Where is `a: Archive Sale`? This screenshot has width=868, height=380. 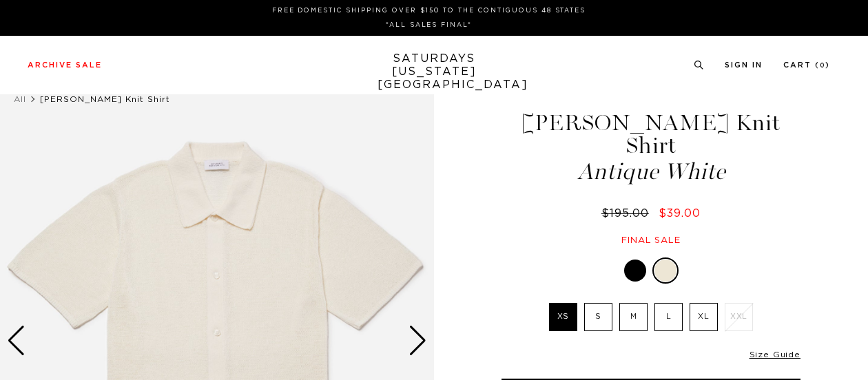 a: Archive Sale is located at coordinates (65, 65).